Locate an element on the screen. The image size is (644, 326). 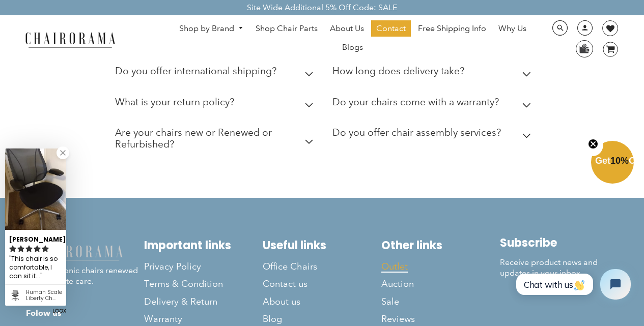
span: Blog is located at coordinates (272, 319).